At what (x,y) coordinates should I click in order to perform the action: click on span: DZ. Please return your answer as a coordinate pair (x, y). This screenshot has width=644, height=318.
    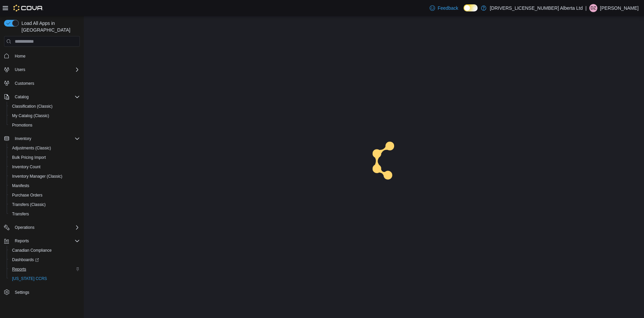
    Looking at the image, I should click on (594, 8).